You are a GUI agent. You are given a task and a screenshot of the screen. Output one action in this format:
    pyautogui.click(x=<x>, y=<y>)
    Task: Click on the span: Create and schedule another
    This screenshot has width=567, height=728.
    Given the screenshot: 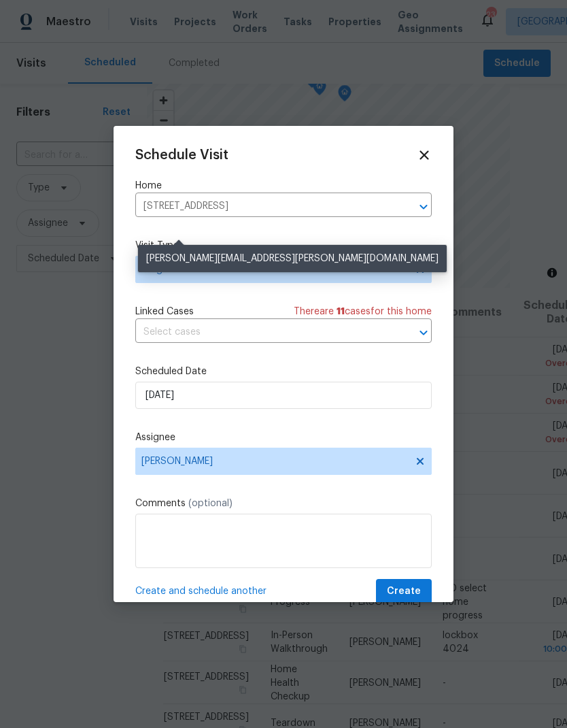 What is the action you would take?
    pyautogui.click(x=201, y=591)
    